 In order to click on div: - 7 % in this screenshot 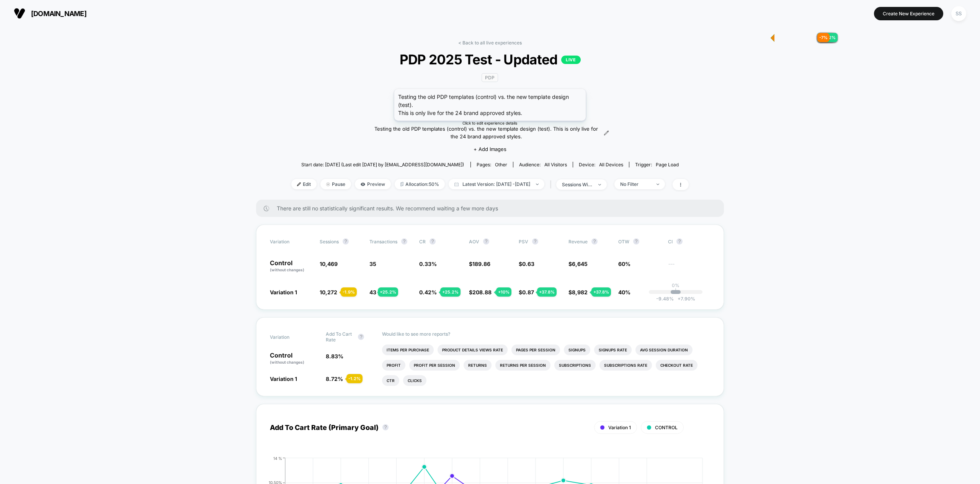, I will do `click(823, 38)`.